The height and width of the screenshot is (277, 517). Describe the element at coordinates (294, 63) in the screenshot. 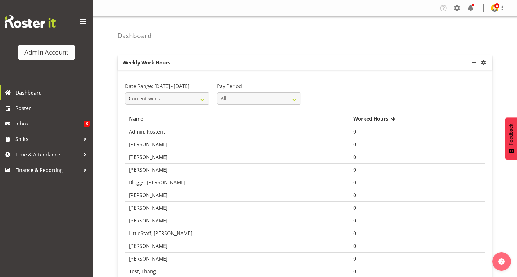

I see `p: Weekly Work Hours` at that location.